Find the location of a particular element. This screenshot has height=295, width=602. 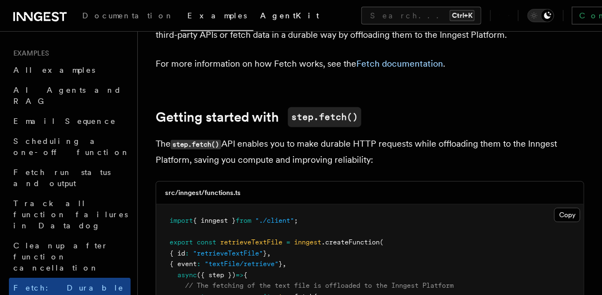

a: Scheduling a one-off function is located at coordinates (69, 147).